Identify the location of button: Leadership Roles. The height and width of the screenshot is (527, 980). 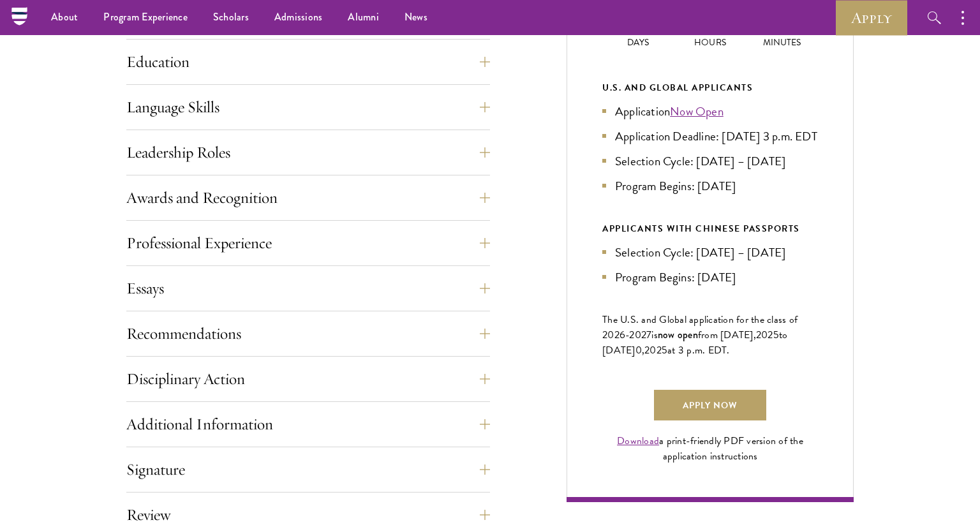
(308, 152).